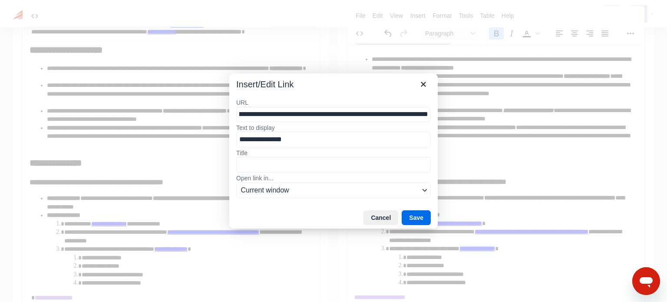 The width and height of the screenshot is (667, 302). What do you see at coordinates (423, 84) in the screenshot?
I see `button: Close` at bounding box center [423, 84].